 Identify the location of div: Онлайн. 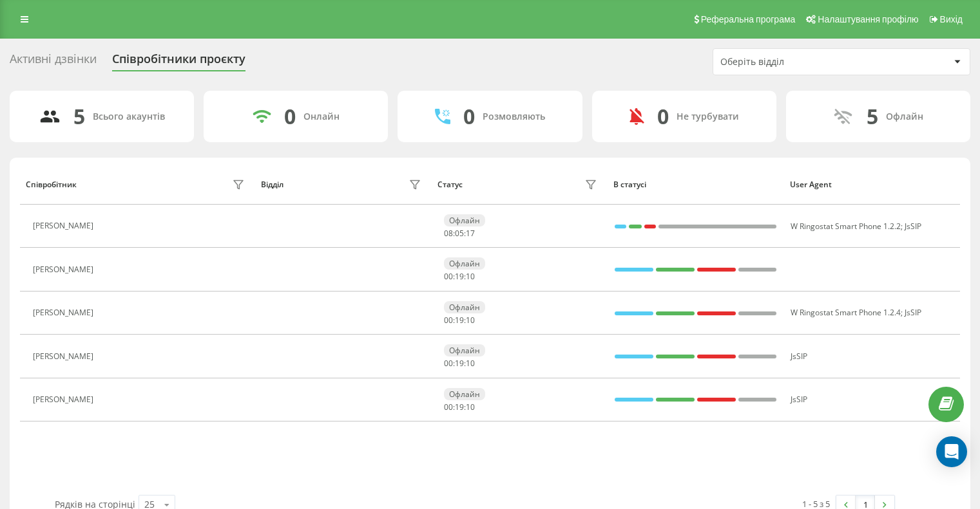
(322, 117).